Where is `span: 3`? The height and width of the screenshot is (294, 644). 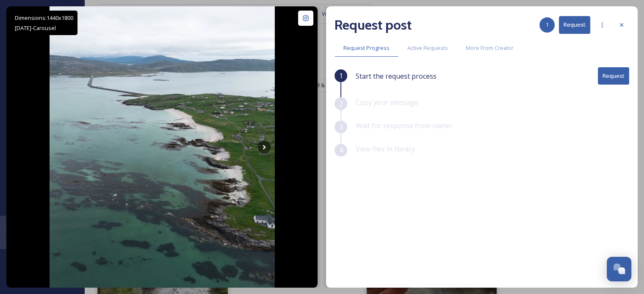
span: 3 is located at coordinates (341, 127).